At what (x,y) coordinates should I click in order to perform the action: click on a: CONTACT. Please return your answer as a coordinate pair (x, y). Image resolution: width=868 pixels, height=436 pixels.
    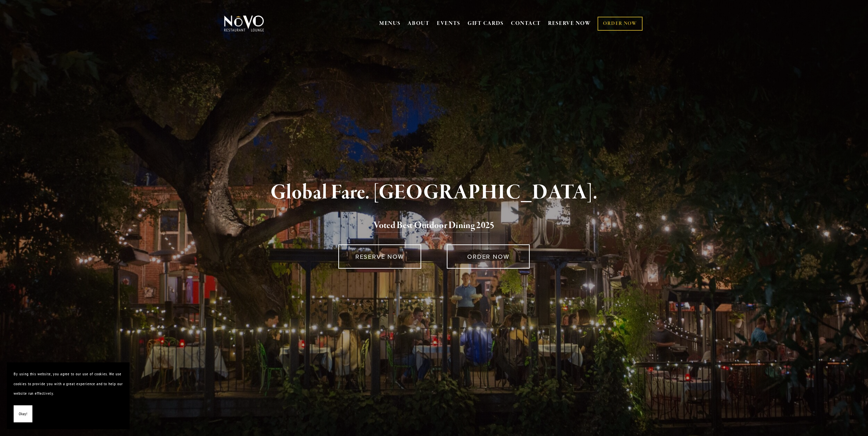
    Looking at the image, I should click on (525, 24).